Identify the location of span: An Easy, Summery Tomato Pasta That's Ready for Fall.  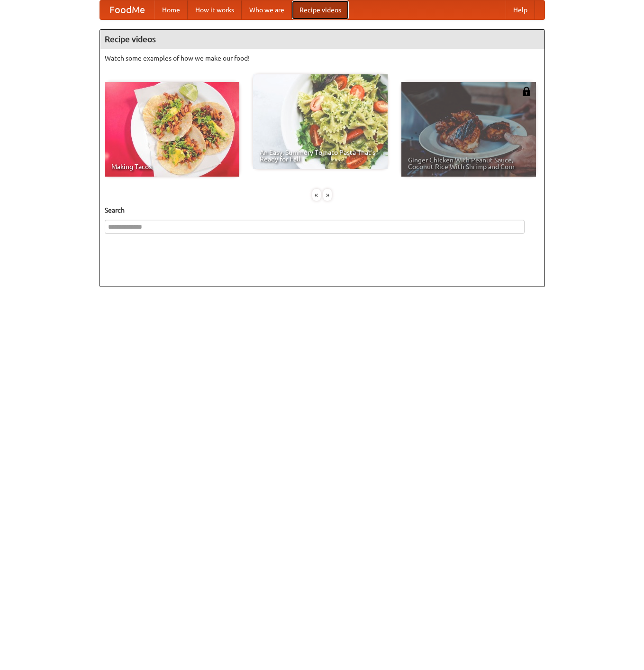
(320, 156).